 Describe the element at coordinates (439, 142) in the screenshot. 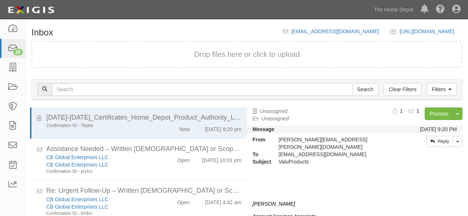

I see `a: Reply` at that location.